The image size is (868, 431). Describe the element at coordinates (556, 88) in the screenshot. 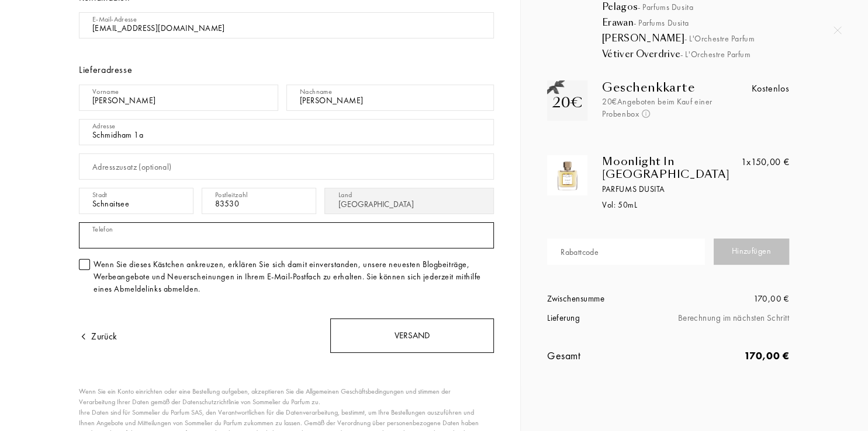

I see `img: gift_n.png` at that location.